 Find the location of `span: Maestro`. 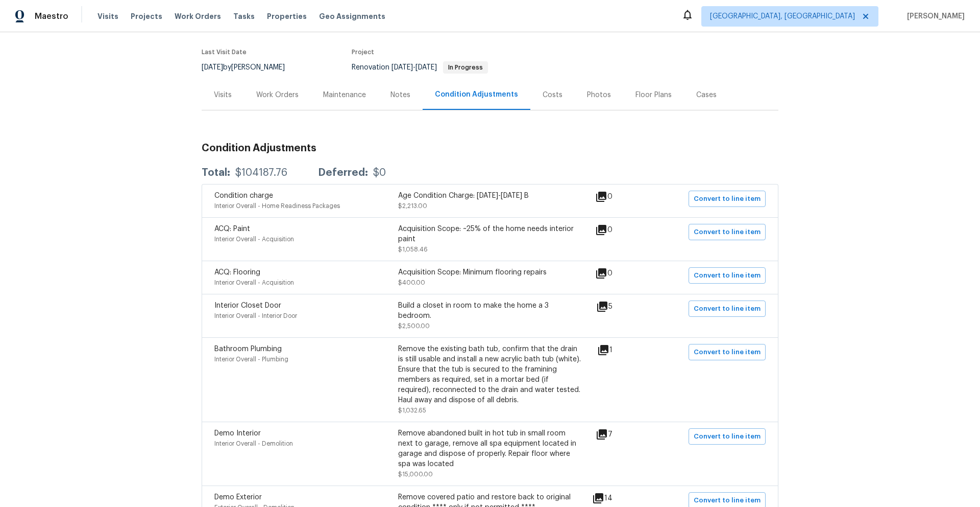

span: Maestro is located at coordinates (52, 17).